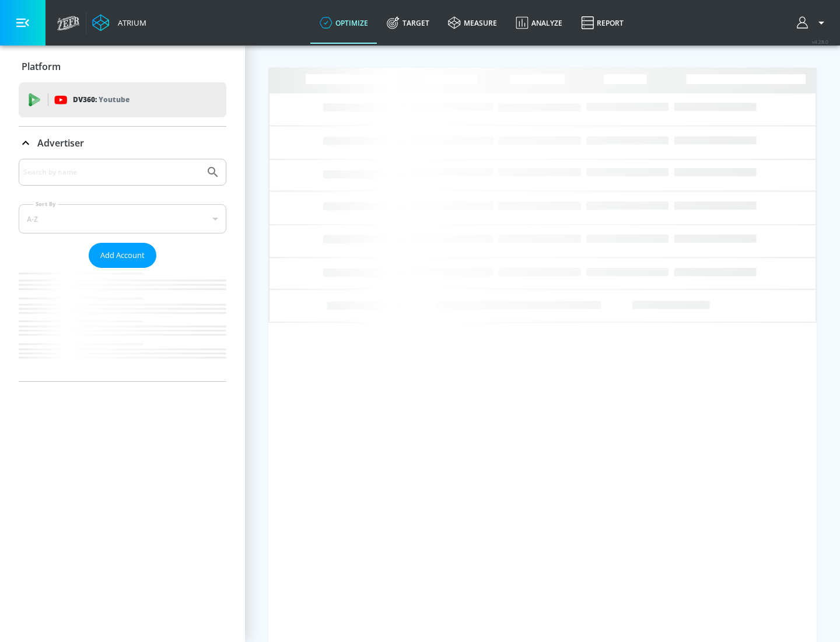 The width and height of the screenshot is (840, 642). What do you see at coordinates (119, 22) in the screenshot?
I see `a: Atrium` at bounding box center [119, 22].